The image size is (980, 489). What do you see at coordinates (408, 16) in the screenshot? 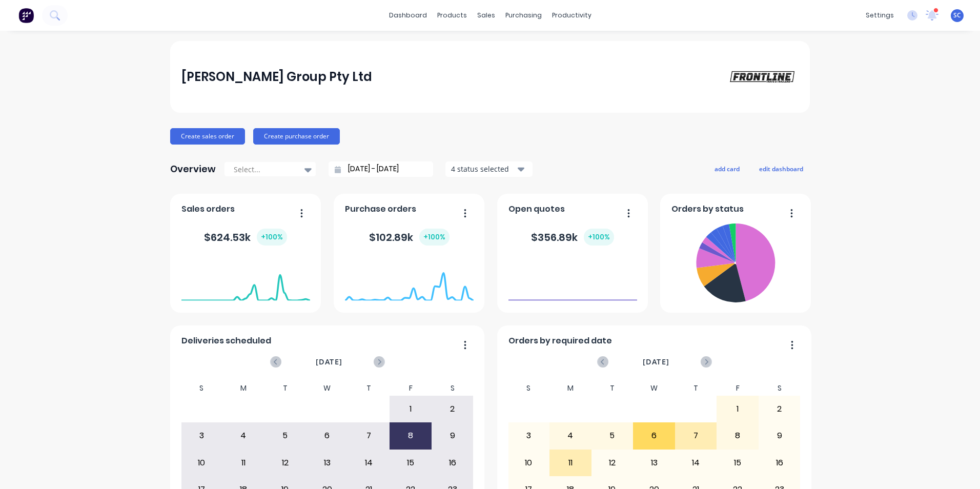
I see `a: dashboard` at bounding box center [408, 16].